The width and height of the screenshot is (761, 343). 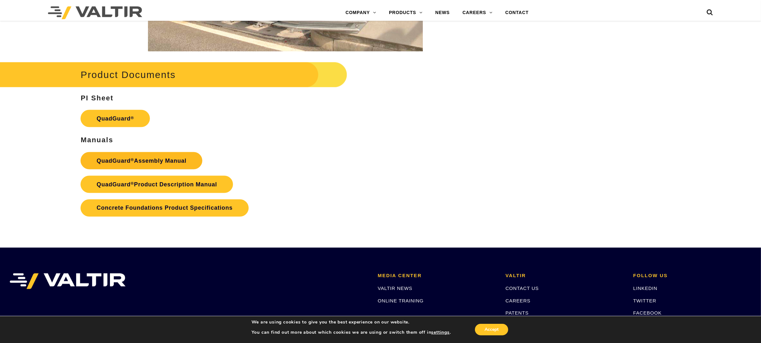 What do you see at coordinates (647, 313) in the screenshot?
I see `a: FACEBOOK` at bounding box center [647, 313].